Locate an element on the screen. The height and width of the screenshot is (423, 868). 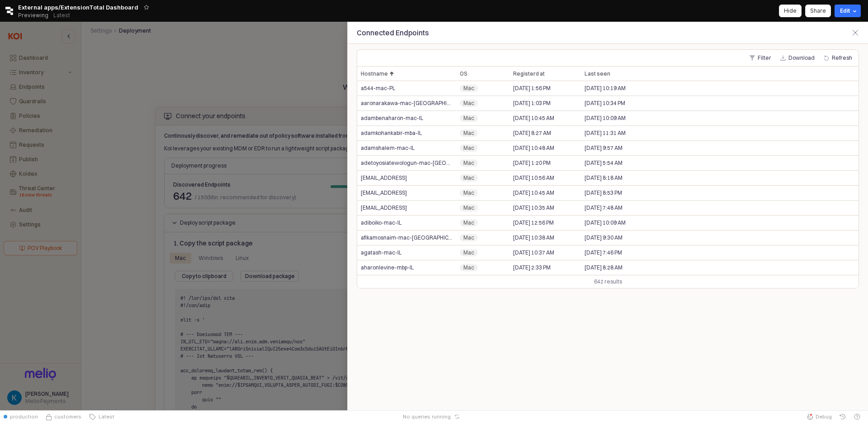
p: Connected Endpoints is located at coordinates (544, 33).